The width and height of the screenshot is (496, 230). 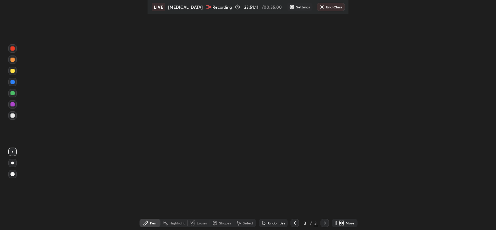 I want to click on img: end-class-cross, so click(x=322, y=7).